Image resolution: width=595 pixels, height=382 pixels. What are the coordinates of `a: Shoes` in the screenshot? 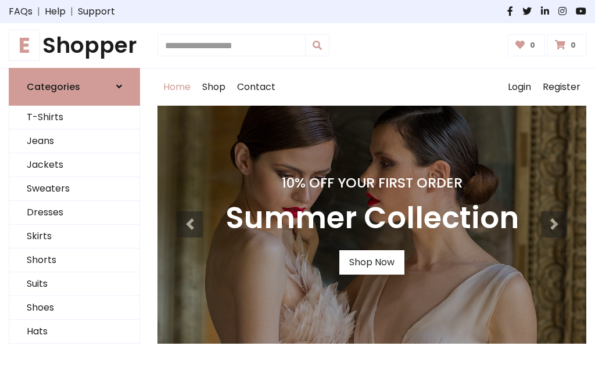 It's located at (74, 308).